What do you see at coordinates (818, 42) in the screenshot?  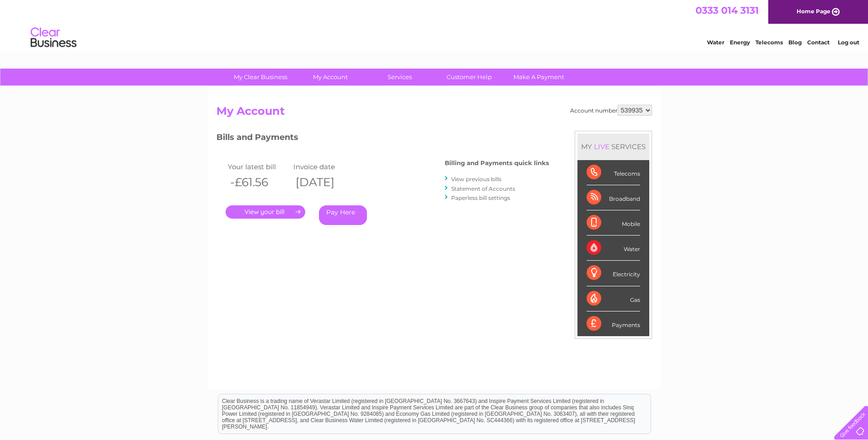 I see `a: Contact` at bounding box center [818, 42].